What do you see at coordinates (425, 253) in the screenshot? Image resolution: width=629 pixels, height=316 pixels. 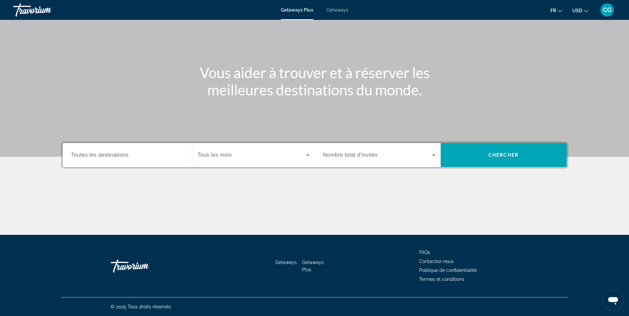 I see `a: FAQs` at bounding box center [425, 253].